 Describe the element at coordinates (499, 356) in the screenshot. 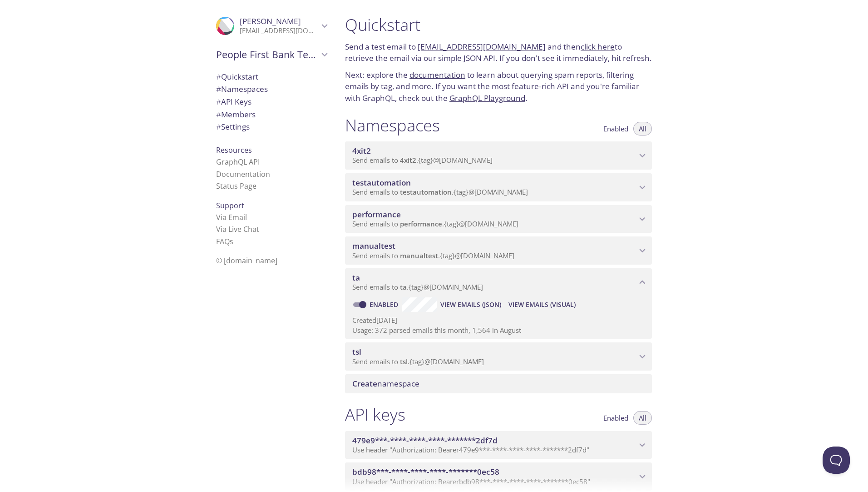

I see `div: tsl namespace` at that location.